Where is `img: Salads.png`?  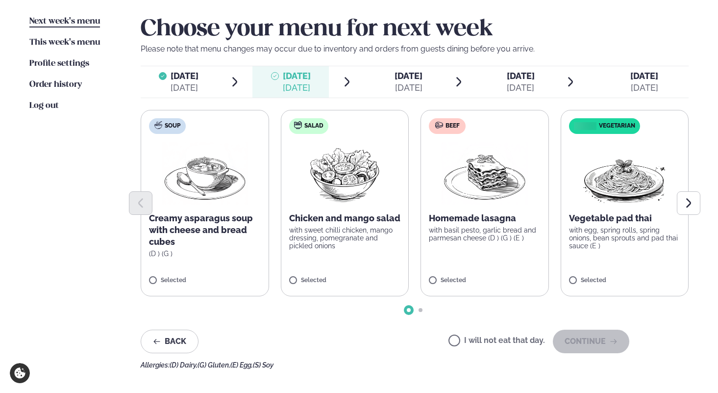
img: Salads.png is located at coordinates (344, 173).